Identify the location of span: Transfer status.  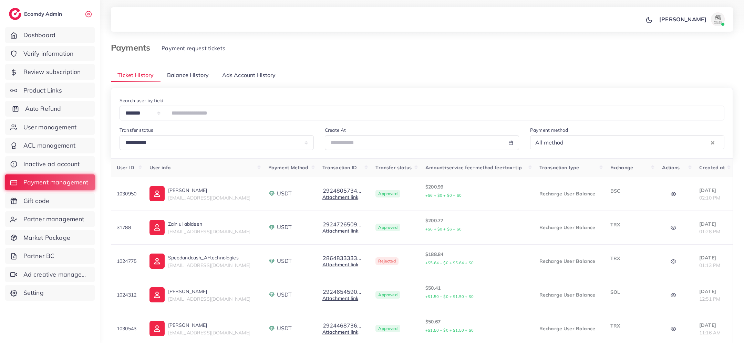
(393, 168).